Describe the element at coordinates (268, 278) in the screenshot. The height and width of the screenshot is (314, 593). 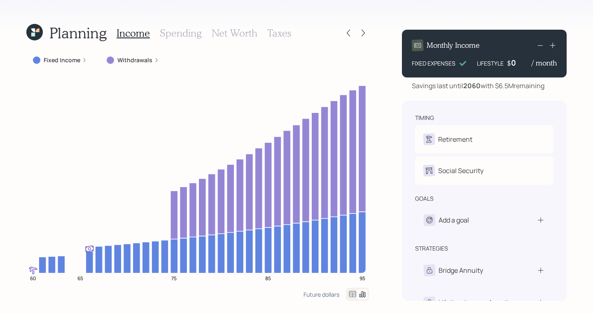
I see `tspan: 85` at that location.